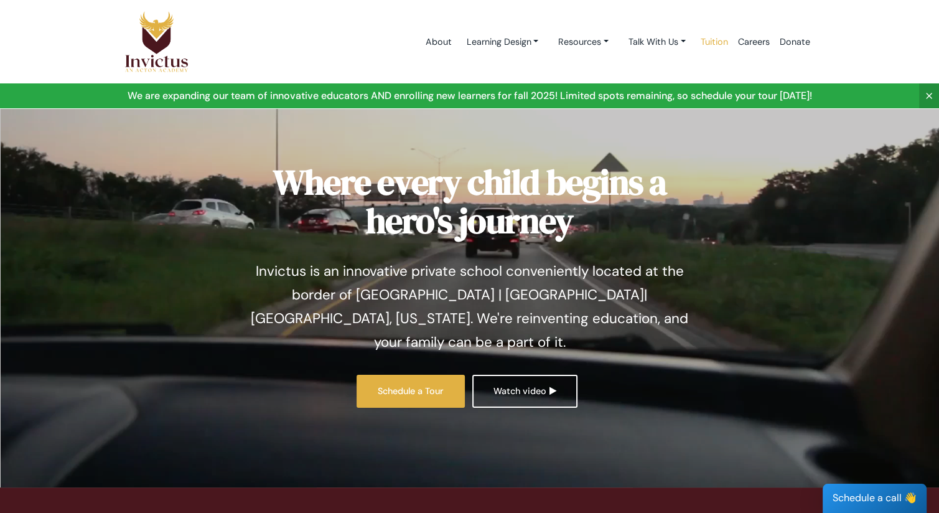  I want to click on a: Learning Design, so click(502, 42).